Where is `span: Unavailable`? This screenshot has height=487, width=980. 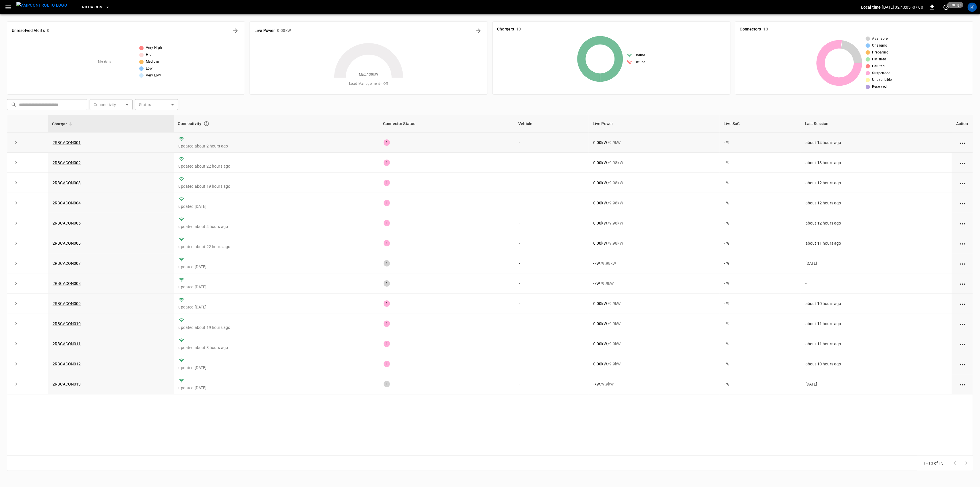 span: Unavailable is located at coordinates (882, 79).